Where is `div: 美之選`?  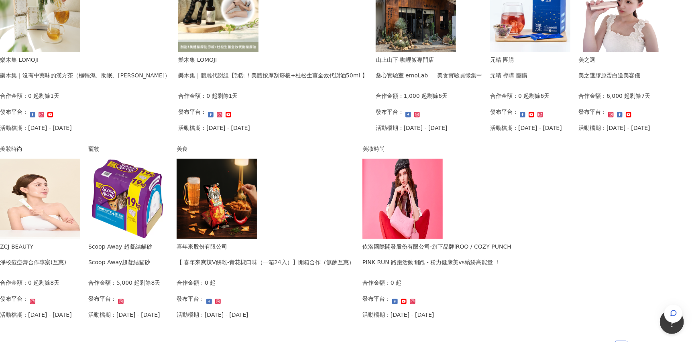
div: 美之選 is located at coordinates (609, 60).